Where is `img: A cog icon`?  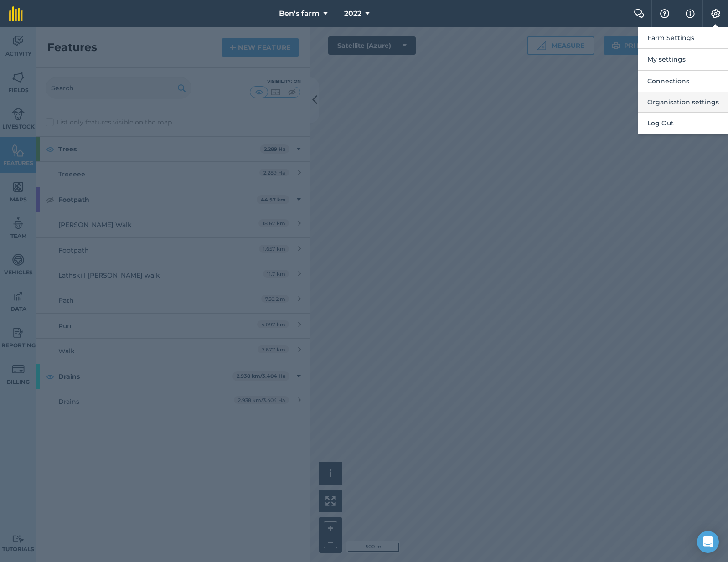
img: A cog icon is located at coordinates (716, 14).